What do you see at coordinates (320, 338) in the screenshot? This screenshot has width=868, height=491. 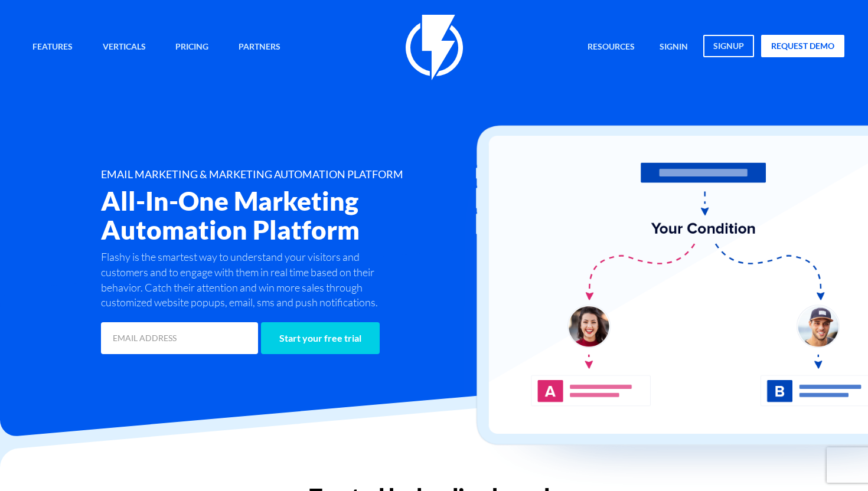 I see `input: Start your free trial` at bounding box center [320, 338].